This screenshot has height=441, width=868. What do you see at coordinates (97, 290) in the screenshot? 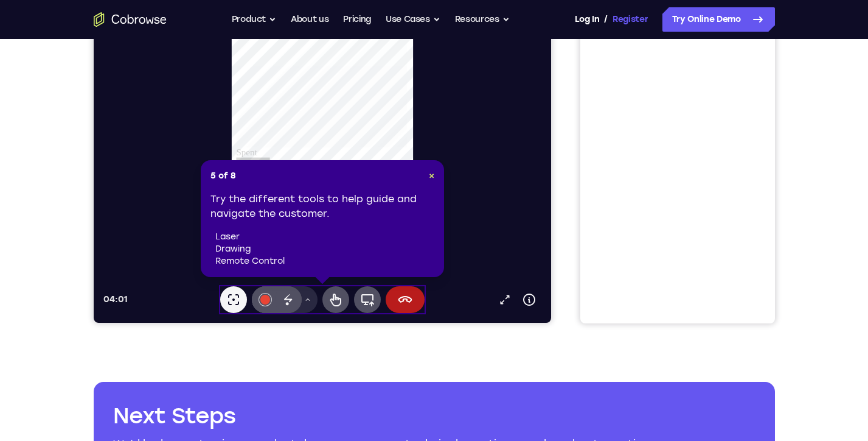
I see `h2: Transactions` at bounding box center [97, 290].